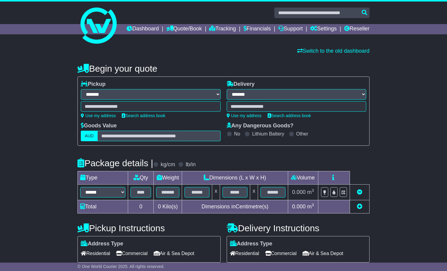 Image resolution: width=447 pixels, height=271 pixels. What do you see at coordinates (360, 192) in the screenshot?
I see `a: Remove this item` at bounding box center [360, 192].